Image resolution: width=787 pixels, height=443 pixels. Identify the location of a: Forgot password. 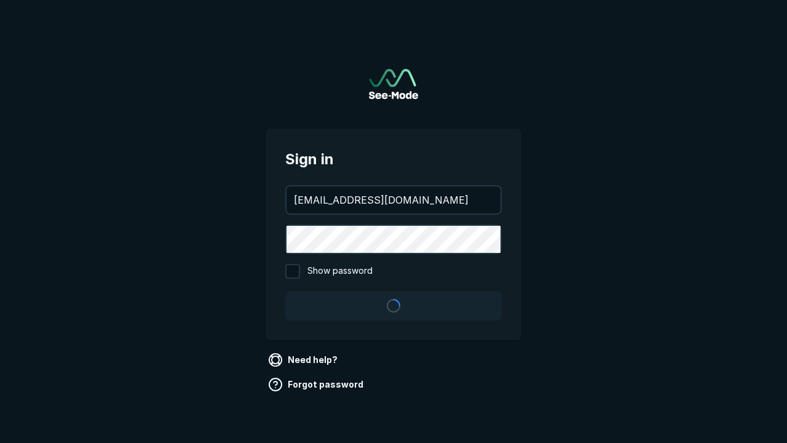
(317, 384).